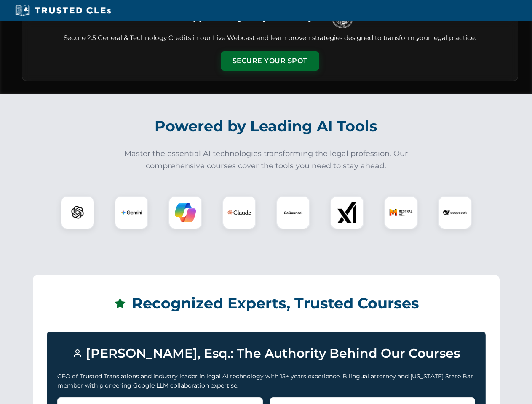 The width and height of the screenshot is (532, 404). I want to click on div: xAI, so click(347, 213).